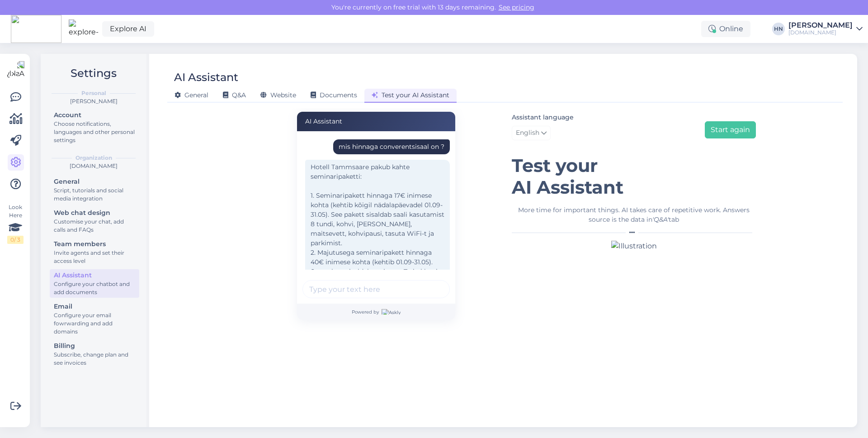 This screenshot has height=438, width=868. Describe the element at coordinates (94, 181) in the screenshot. I see `div: General` at that location.